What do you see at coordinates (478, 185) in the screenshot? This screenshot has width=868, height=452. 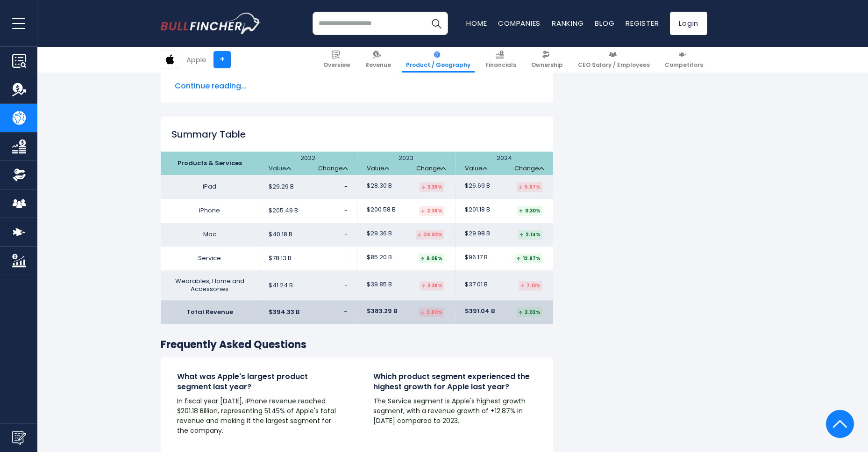 I see `span: $26.69 B` at bounding box center [478, 185].